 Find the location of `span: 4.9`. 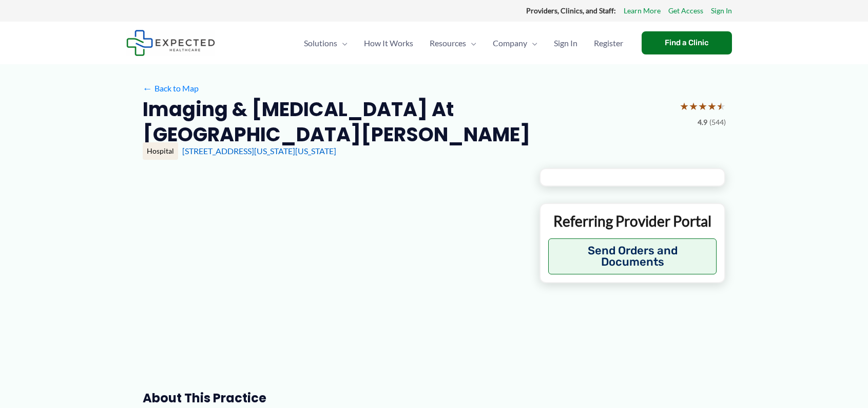

span: 4.9 is located at coordinates (703, 123).